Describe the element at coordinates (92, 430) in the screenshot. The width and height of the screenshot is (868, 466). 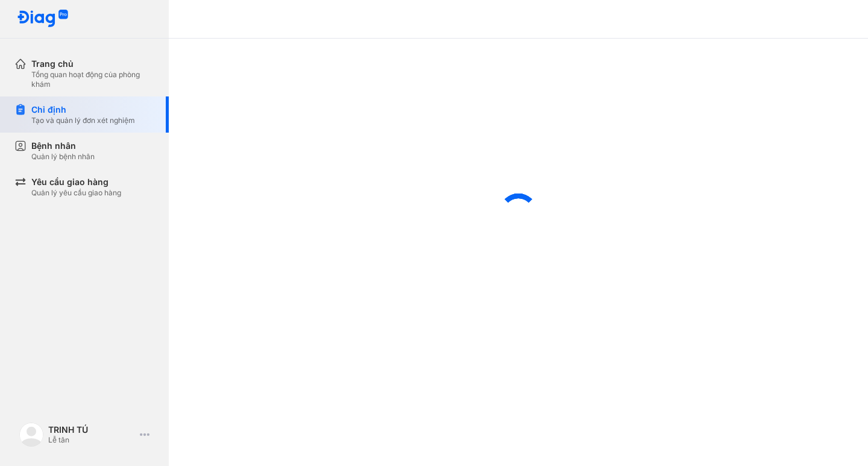
I see `div: TRINH TÚ` at that location.